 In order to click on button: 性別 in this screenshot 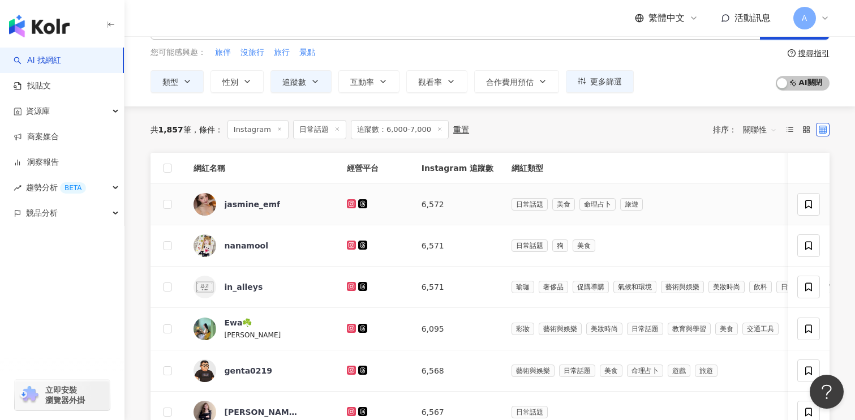, I will do `click(237, 82)`.